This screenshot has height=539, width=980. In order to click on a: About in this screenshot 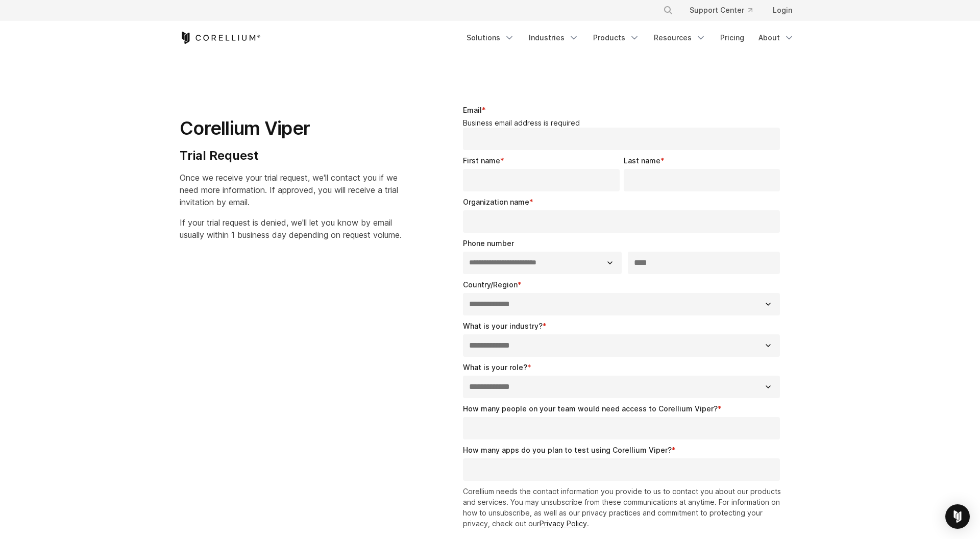, I will do `click(777, 38)`.